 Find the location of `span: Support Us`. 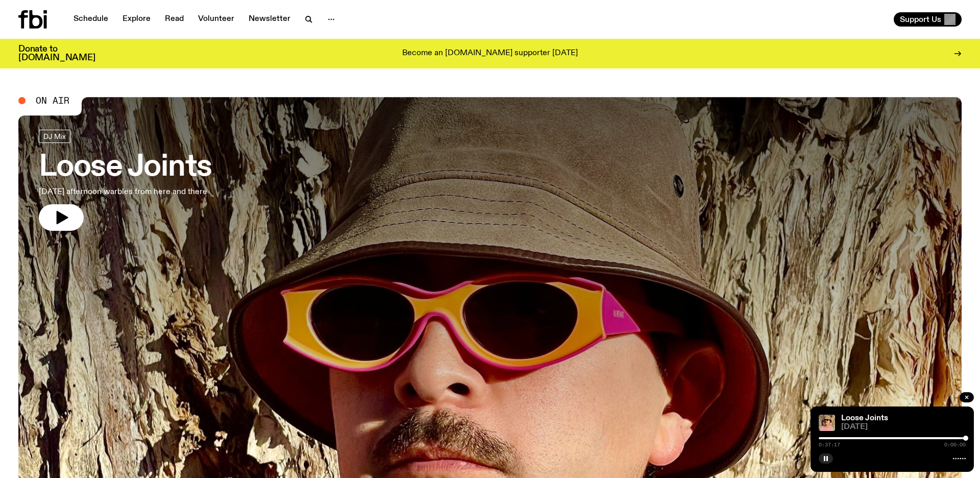

span: Support Us is located at coordinates (921, 20).